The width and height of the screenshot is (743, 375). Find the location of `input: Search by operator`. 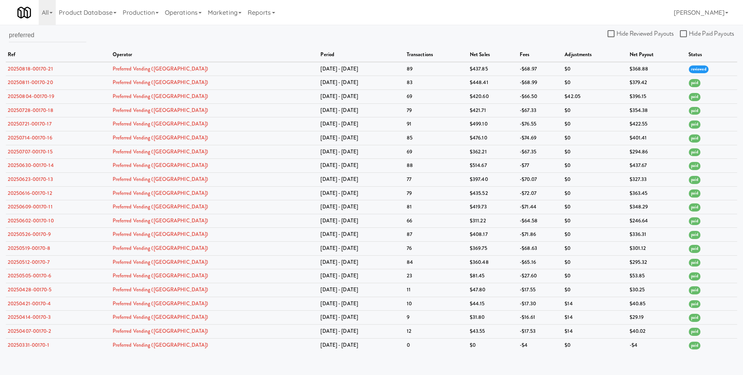

input: Search by operator is located at coordinates (48, 35).